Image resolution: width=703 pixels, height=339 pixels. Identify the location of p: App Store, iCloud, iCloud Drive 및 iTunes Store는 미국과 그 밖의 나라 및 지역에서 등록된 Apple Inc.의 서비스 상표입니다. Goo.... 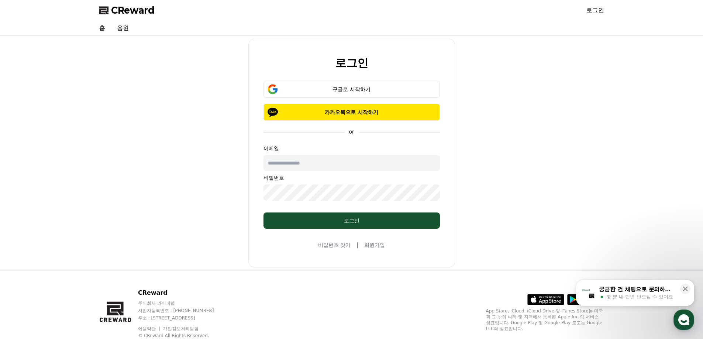
(545, 320).